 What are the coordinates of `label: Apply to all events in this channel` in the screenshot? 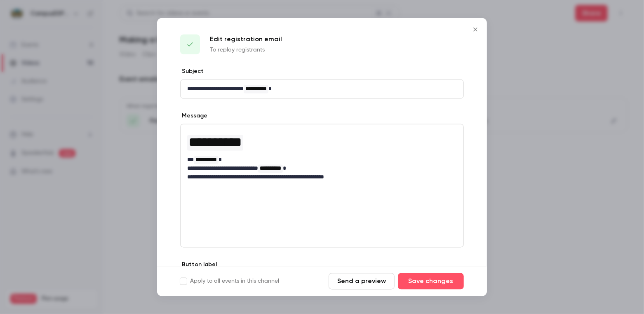 It's located at (229, 281).